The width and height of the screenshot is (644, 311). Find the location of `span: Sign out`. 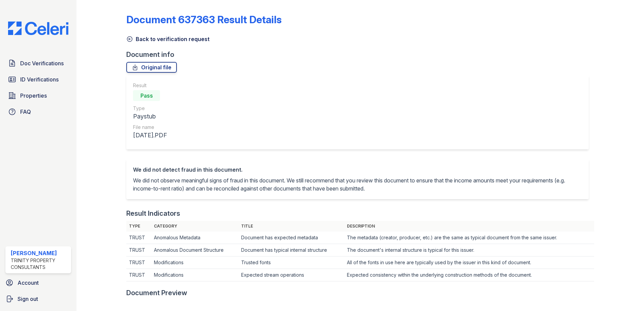

span: Sign out is located at coordinates (28, 299).